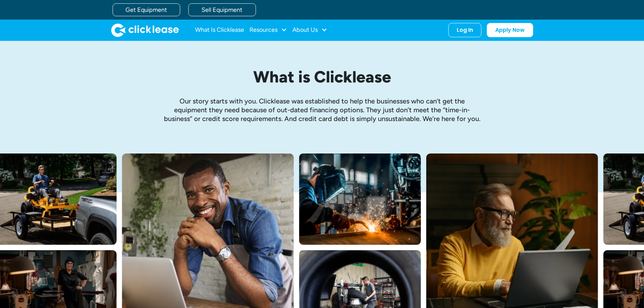  Describe the element at coordinates (219, 30) in the screenshot. I see `a: What Is Clicklease` at that location.